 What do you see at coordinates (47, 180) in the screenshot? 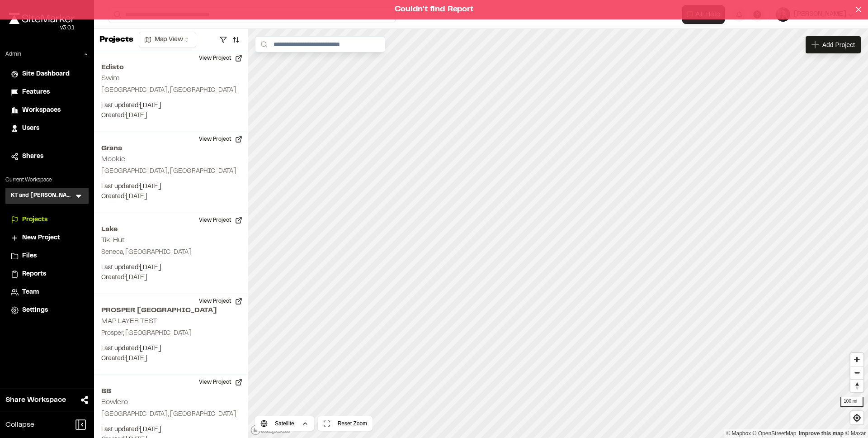
I see `p: Current Workspace` at bounding box center [47, 180].